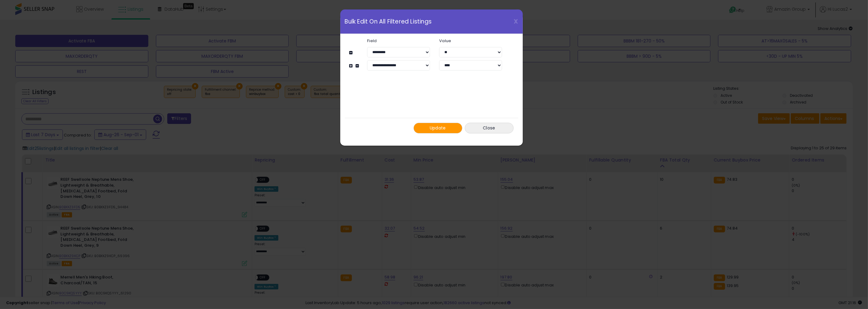 The image size is (868, 309). I want to click on label: Value, so click(470, 41).